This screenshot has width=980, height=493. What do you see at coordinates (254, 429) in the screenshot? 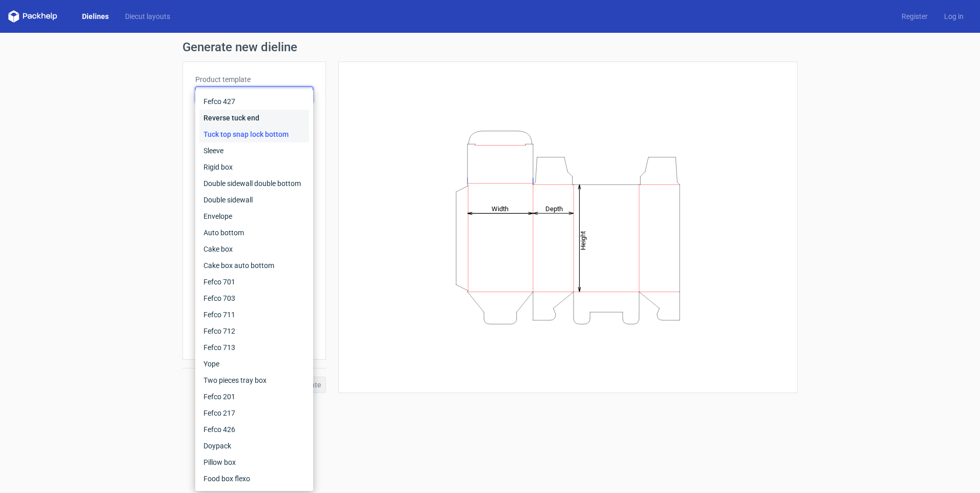
I see `div: Fefco 426` at bounding box center [254, 429].